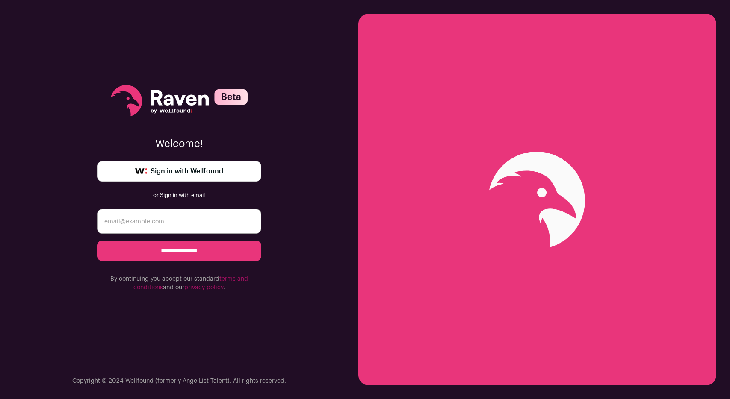  What do you see at coordinates (179, 221) in the screenshot?
I see `input: email@example.com` at bounding box center [179, 221].